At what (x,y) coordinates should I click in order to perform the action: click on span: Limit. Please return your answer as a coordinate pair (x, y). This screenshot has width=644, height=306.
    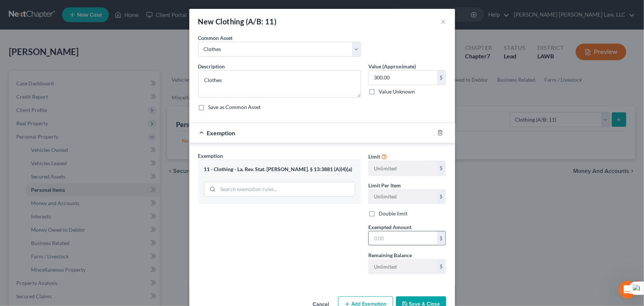
    Looking at the image, I should click on (374, 157).